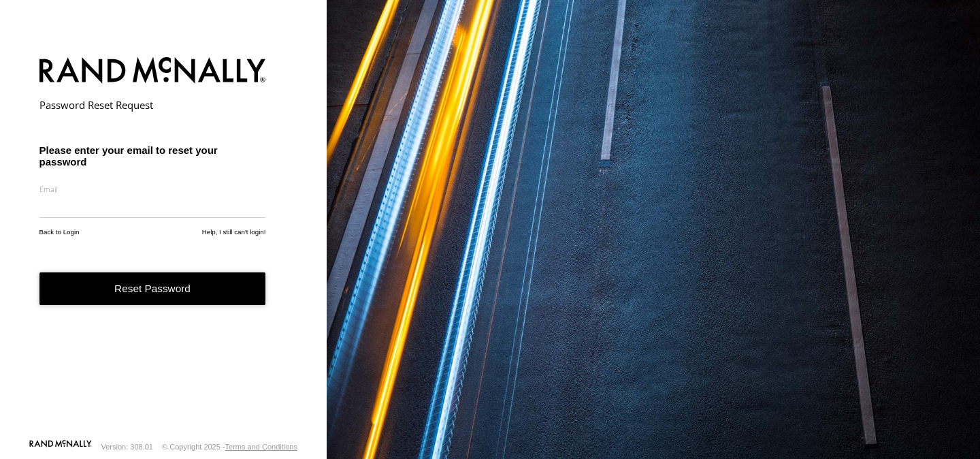  What do you see at coordinates (152, 189) in the screenshot?
I see `label: Email` at bounding box center [152, 189].